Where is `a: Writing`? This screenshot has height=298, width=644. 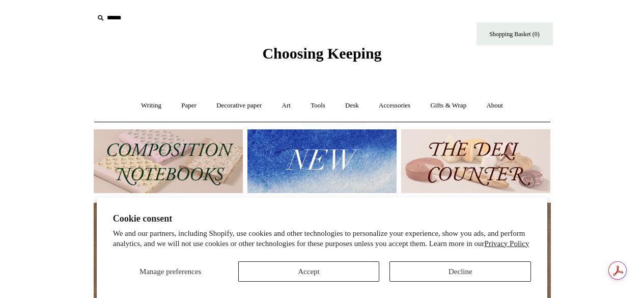
a: Writing is located at coordinates (151, 105).